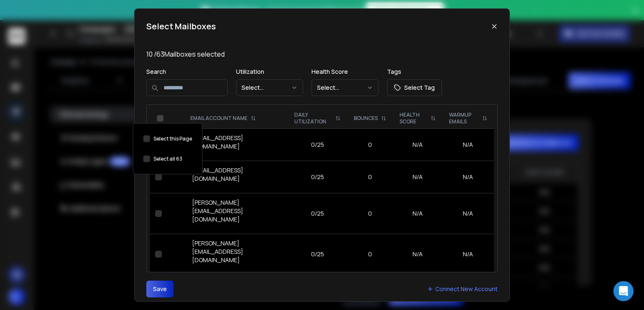  Describe the element at coordinates (414, 72) in the screenshot. I see `p: Tags` at that location.